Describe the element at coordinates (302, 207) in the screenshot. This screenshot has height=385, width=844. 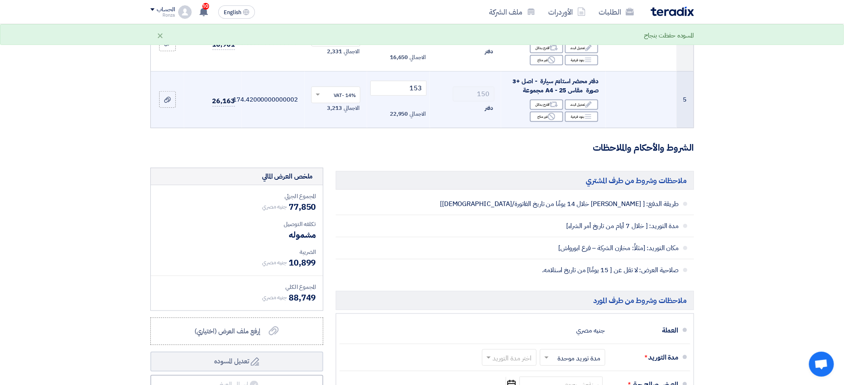
I see `span: 77,850` at that location.